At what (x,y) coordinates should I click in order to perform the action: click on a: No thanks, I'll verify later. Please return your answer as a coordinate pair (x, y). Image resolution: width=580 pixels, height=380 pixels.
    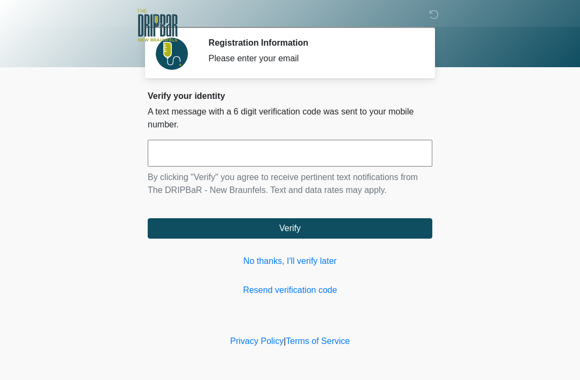
    Looking at the image, I should click on (290, 261).